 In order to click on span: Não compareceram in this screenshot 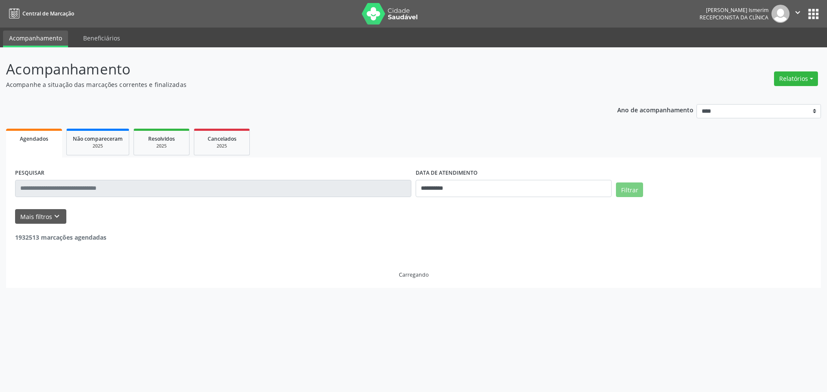, I will do `click(98, 139)`.